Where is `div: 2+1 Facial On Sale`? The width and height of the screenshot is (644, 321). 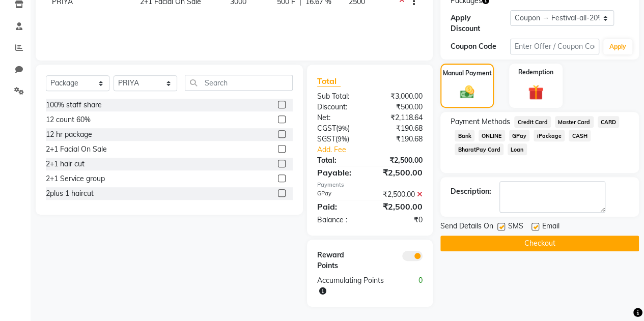 div: 2+1 Facial On Sale is located at coordinates (77, 149).